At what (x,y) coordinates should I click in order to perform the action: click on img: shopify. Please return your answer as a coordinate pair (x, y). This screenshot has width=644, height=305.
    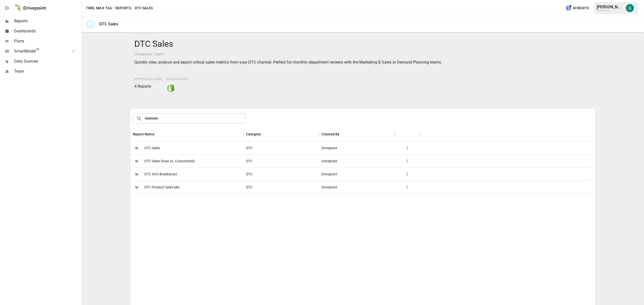
    Looking at the image, I should click on (171, 88).